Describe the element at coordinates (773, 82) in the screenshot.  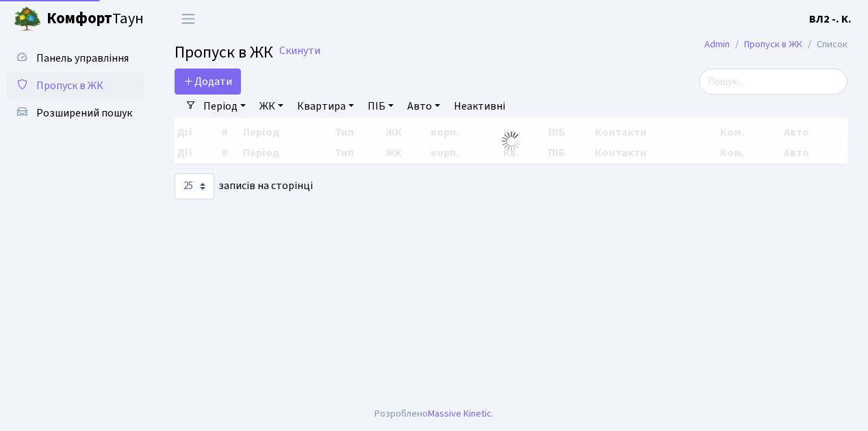
I see `input: Пошук...` at that location.